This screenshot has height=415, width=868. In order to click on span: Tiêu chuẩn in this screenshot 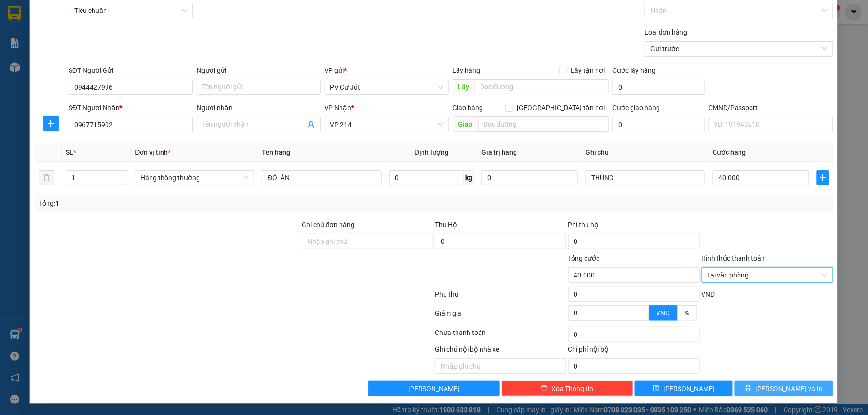, I will do `click(130, 10)`.